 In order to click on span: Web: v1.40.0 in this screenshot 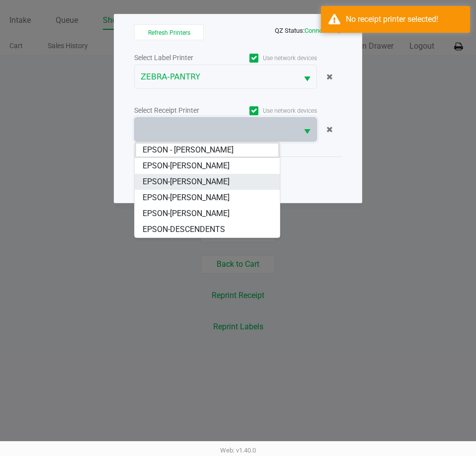, I will do `click(238, 450)`.